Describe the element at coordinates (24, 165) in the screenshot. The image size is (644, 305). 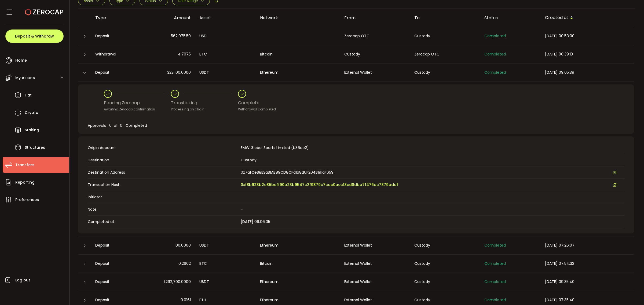
I see `span: Transfers` at that location.